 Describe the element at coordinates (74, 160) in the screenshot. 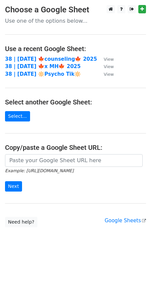

I see `input: Paste your Google Sheet URL here` at that location.